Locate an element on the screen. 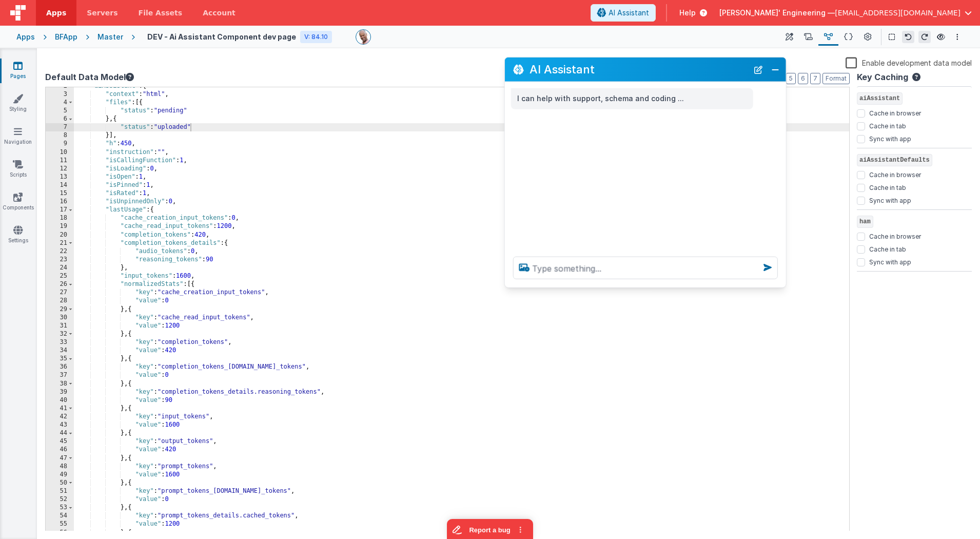 This screenshot has width=980, height=539. button: Close is located at coordinates (775, 69).